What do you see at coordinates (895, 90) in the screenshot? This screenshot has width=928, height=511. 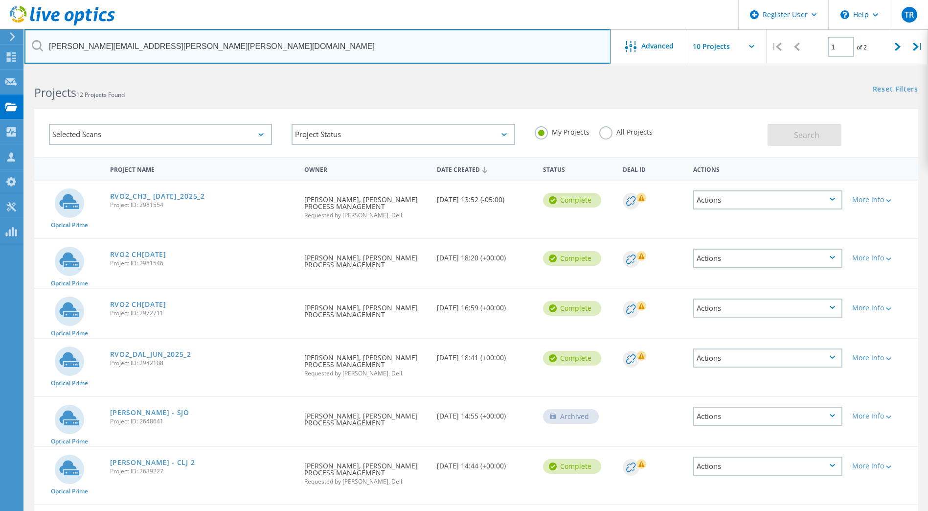 I see `a: Reset Filters` at bounding box center [895, 90].